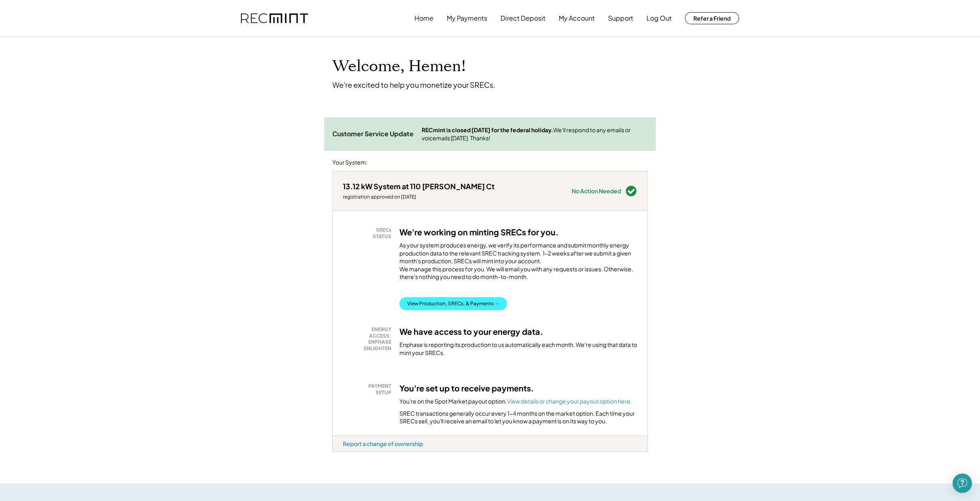 The image size is (980, 501). I want to click on h3: You're set up to receive payments., so click(466, 388).